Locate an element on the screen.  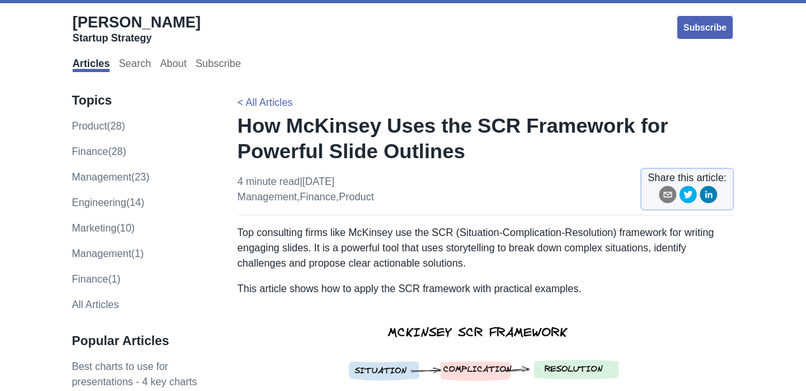
a: marketing(10) is located at coordinates (103, 228).